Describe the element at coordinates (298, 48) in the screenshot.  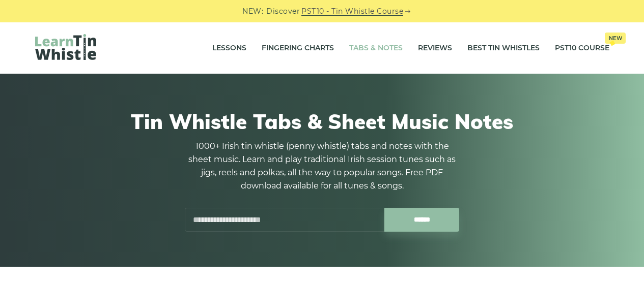
I see `a: Fingering Charts` at that location.